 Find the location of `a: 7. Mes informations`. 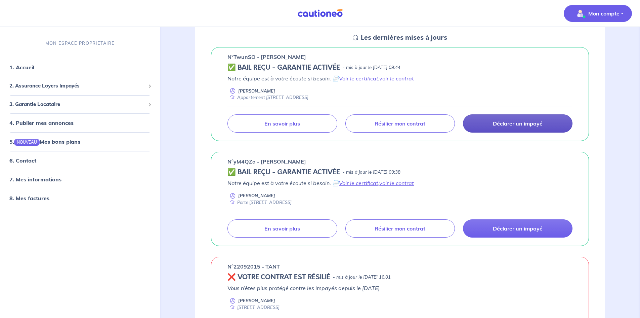

a: 7. Mes informations is located at coordinates (35, 179).